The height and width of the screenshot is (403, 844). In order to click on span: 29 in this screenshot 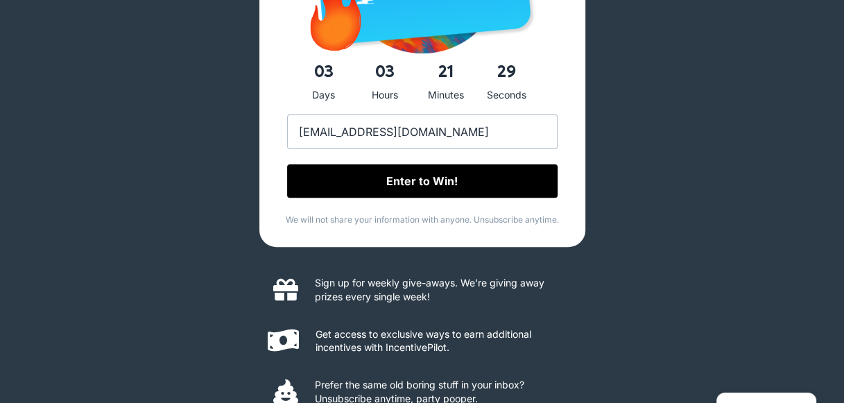, I will do `click(507, 72)`.